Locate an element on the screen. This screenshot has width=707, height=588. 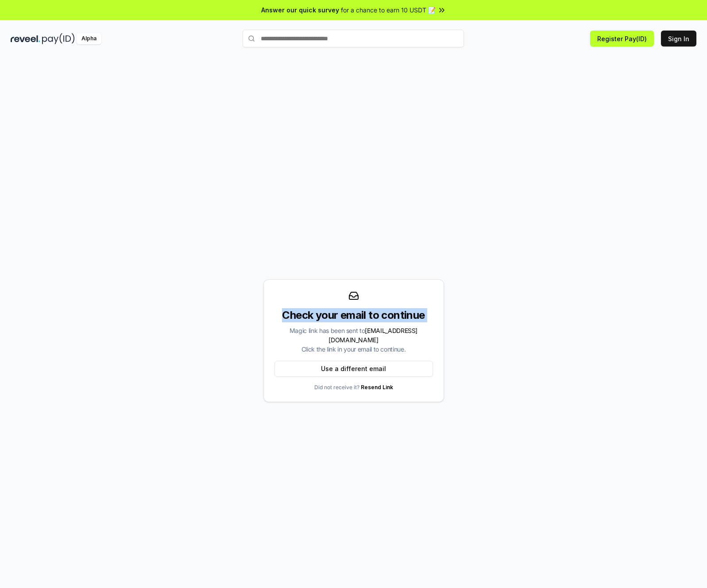
button: Sign In is located at coordinates (678, 38).